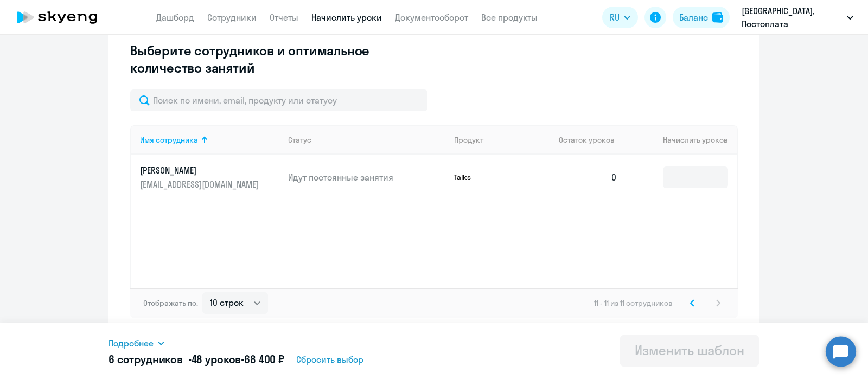 Image resolution: width=868 pixels, height=379 pixels. I want to click on img: balance, so click(718, 17).